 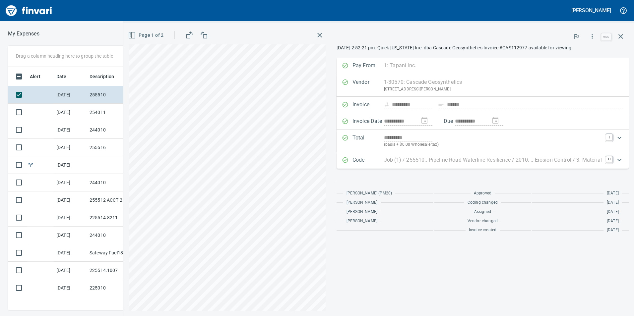 What do you see at coordinates (117, 148) in the screenshot?
I see `td: 255516` at bounding box center [117, 148].